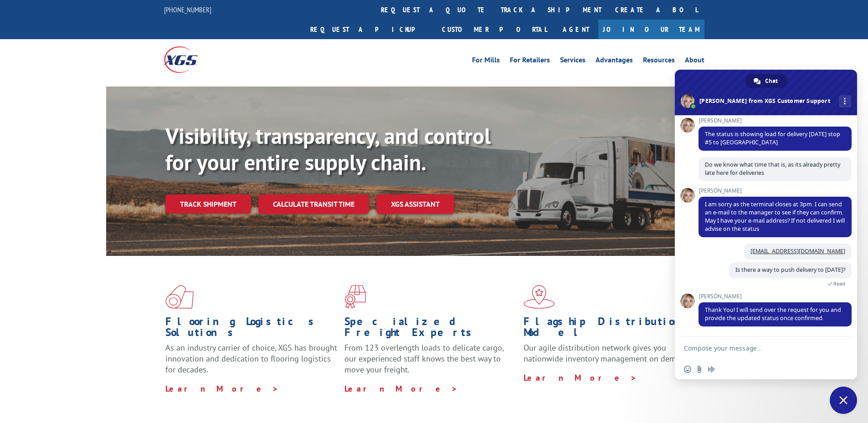  I want to click on span: As an industry carrier of choice, XGS has brought innovation and dedication to flooring logistics..., so click(251, 358).